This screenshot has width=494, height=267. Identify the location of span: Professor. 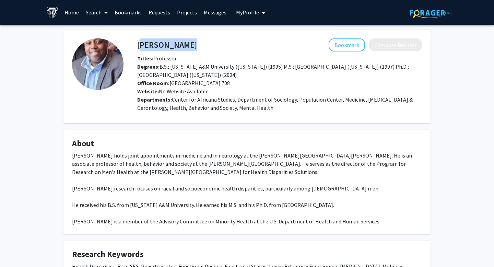
(157, 58).